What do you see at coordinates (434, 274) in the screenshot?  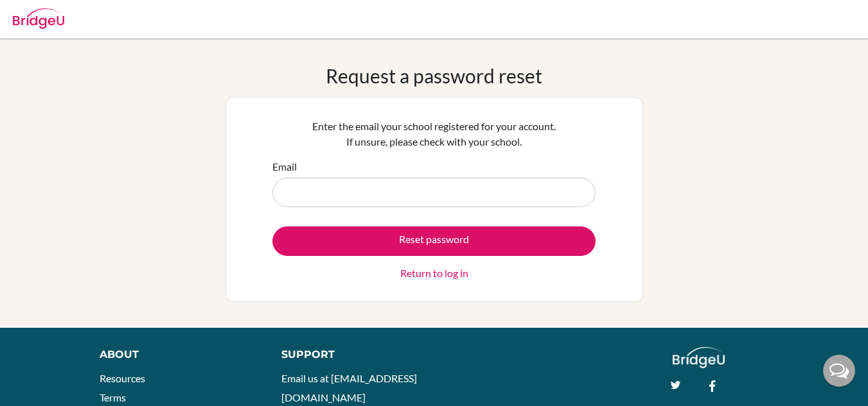 I see `a: Return to log in` at bounding box center [434, 274].